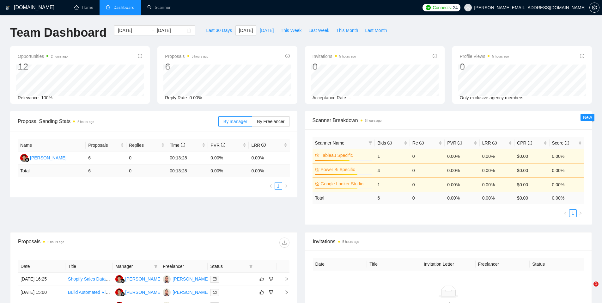 This screenshot has width=602, height=303. What do you see at coordinates (228, 266) in the screenshot?
I see `span: Status` at bounding box center [228, 266].